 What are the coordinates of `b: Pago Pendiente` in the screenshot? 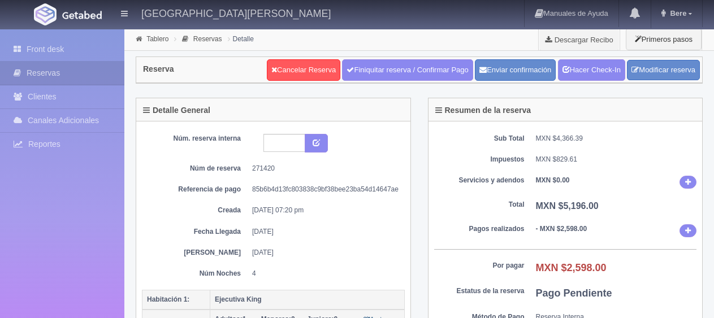 It's located at (573, 293).